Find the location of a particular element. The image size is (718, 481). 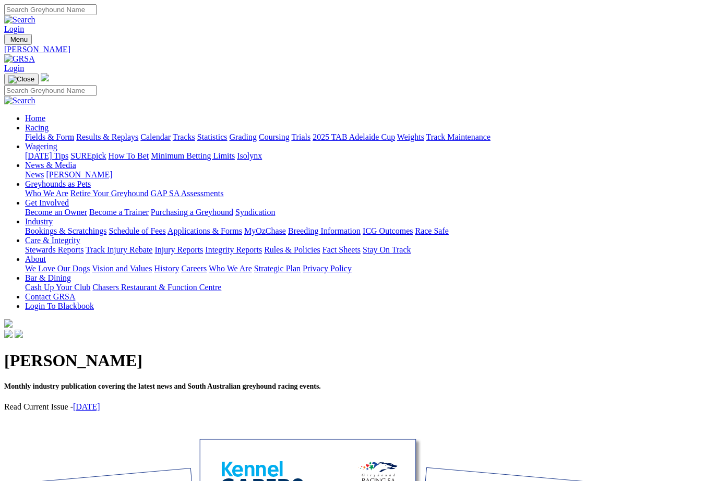

a: GAP SA Assessments is located at coordinates (187, 193).